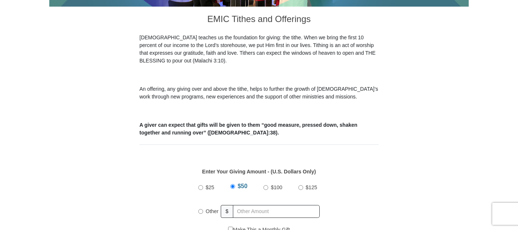 The height and width of the screenshot is (230, 518). Describe the element at coordinates (259, 172) in the screenshot. I see `strong: Enter Your Giving Amount - (U.S. Dollars Only)` at that location.